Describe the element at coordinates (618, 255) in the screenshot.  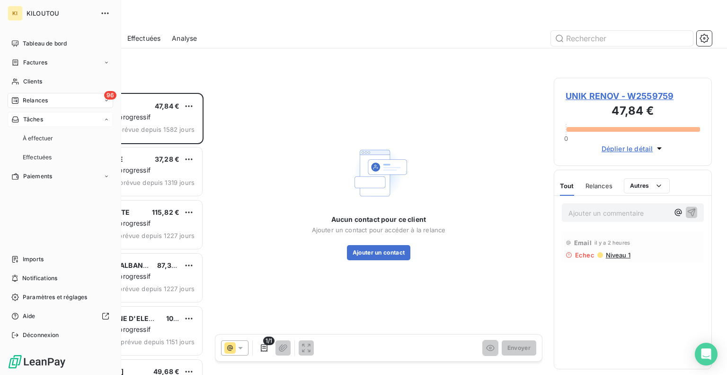
I see `span: Niveau 1` at that location.